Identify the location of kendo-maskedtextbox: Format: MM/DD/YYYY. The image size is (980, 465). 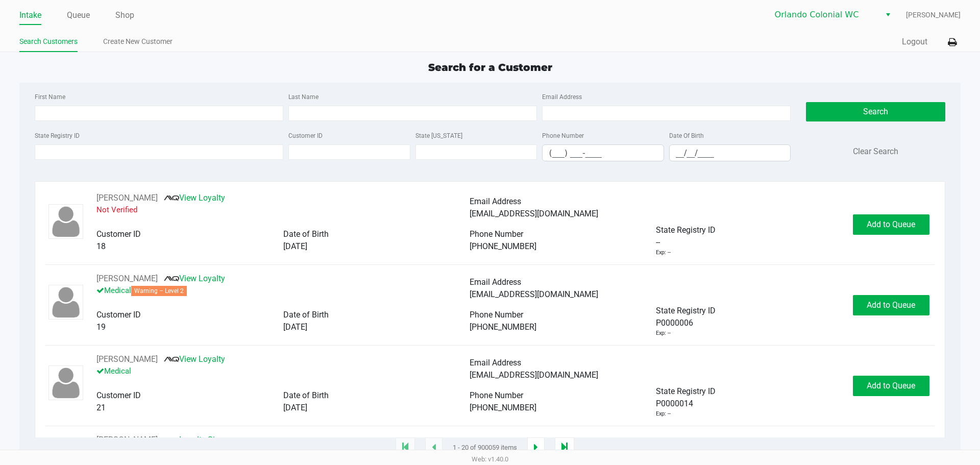
(730, 153).